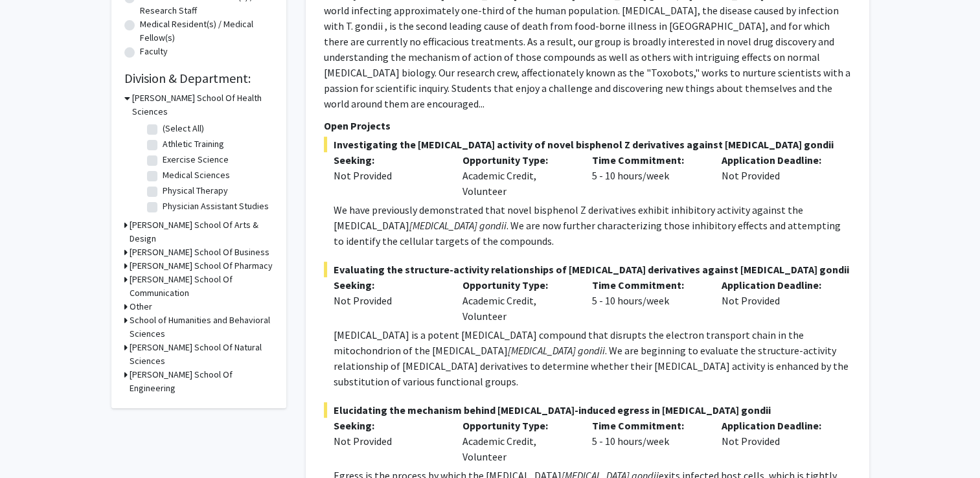  What do you see at coordinates (193, 144) in the screenshot?
I see `label: Athletic Training` at bounding box center [193, 144].